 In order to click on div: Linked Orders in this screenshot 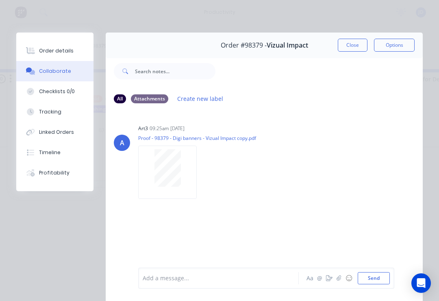, I will do `click(57, 132)`.